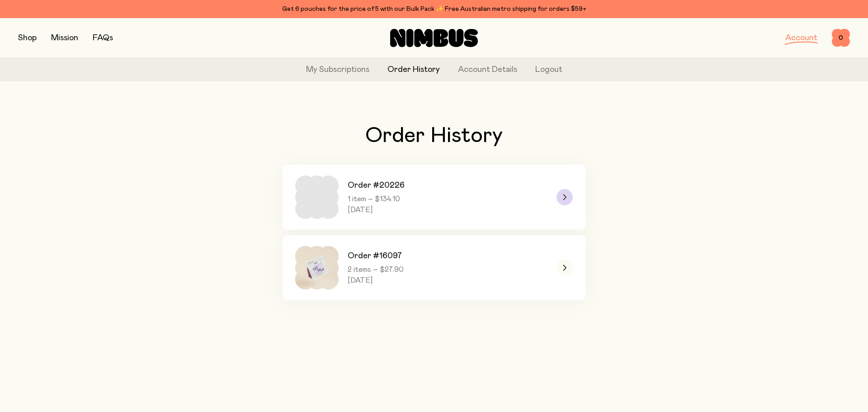 Image resolution: width=868 pixels, height=412 pixels. What do you see at coordinates (549, 69) in the screenshot?
I see `button: Logout` at bounding box center [549, 69].